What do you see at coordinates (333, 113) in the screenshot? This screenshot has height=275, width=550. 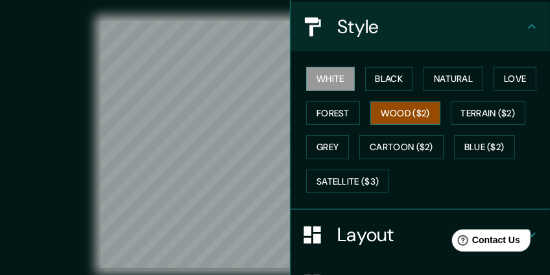 I see `button: Forest` at bounding box center [333, 113].